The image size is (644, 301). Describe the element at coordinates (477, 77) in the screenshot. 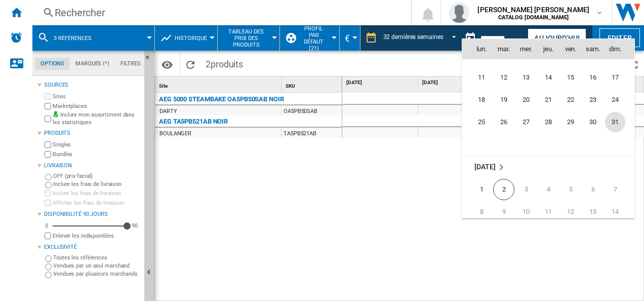

I see `td: Monday August 11 2025` at that location.